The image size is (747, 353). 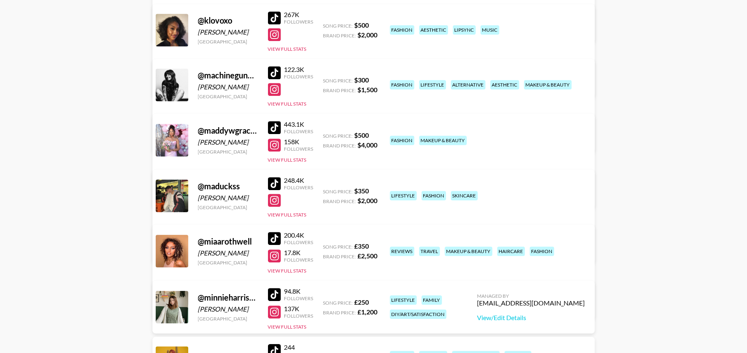 I want to click on div: @ klovoxo, so click(x=228, y=20).